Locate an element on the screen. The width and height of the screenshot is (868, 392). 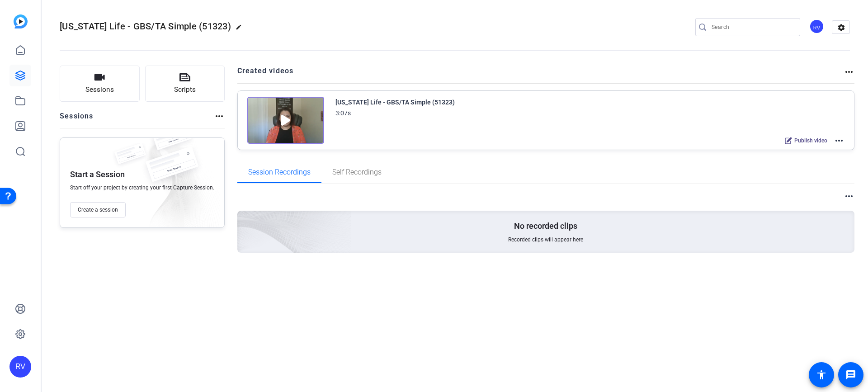
span: Create a session is located at coordinates (98, 210).